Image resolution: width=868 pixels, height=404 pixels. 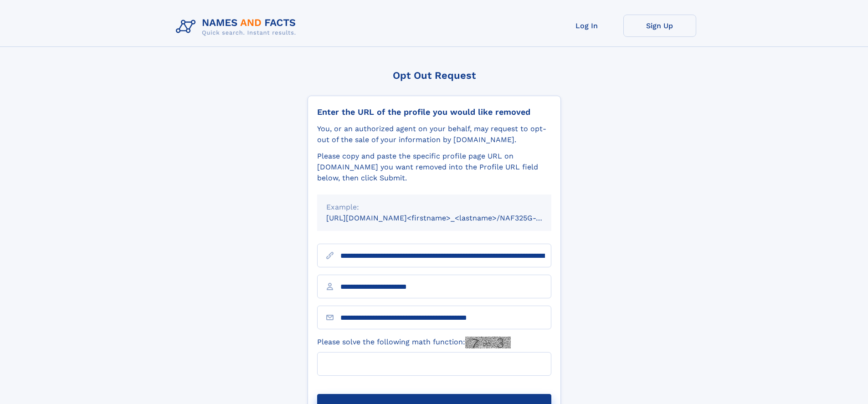 What do you see at coordinates (587, 25) in the screenshot?
I see `a: Log In` at bounding box center [587, 25].